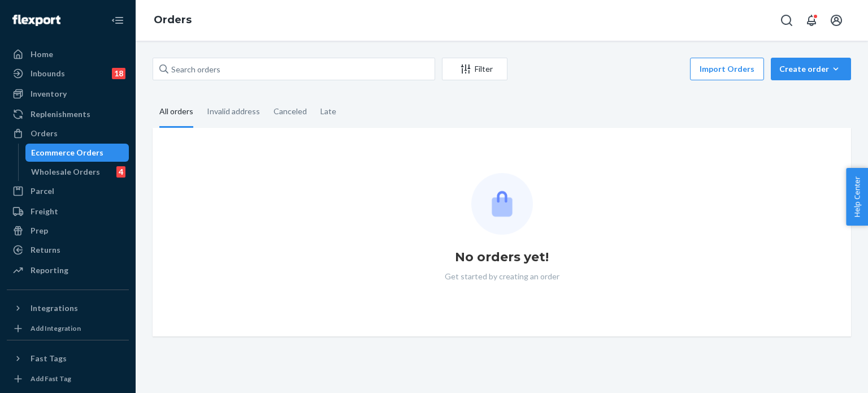  What do you see at coordinates (177, 112) in the screenshot?
I see `div: All orders` at bounding box center [177, 112].